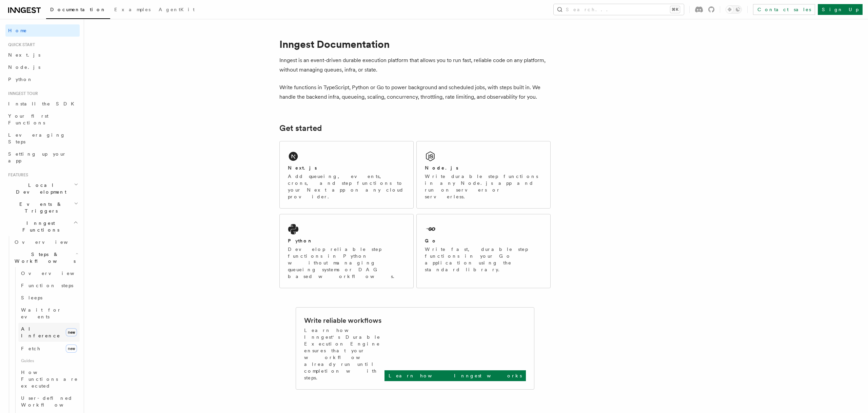 The height and width of the screenshot is (413, 868). Describe the element at coordinates (49, 361) in the screenshot. I see `span: Guides` at that location.